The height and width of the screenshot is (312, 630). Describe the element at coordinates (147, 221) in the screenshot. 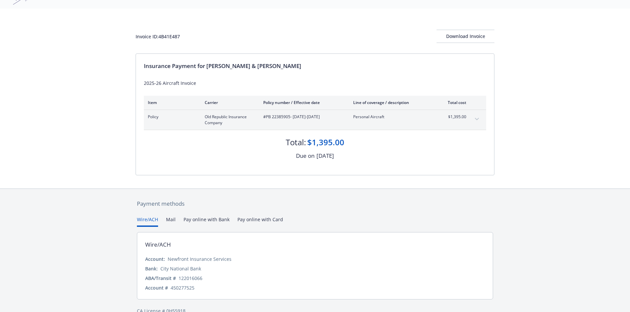

I see `button: Wire/ACH` at that location.